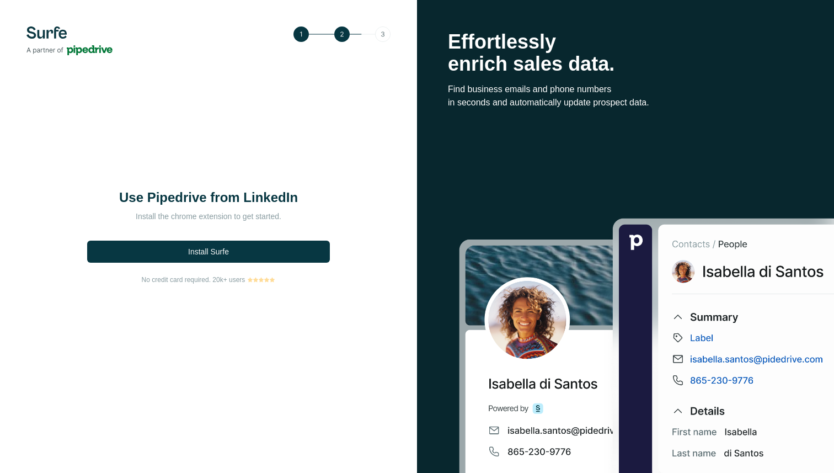  Describe the element at coordinates (209, 198) in the screenshot. I see `h1: Use Pipedrive from LinkedIn` at that location.